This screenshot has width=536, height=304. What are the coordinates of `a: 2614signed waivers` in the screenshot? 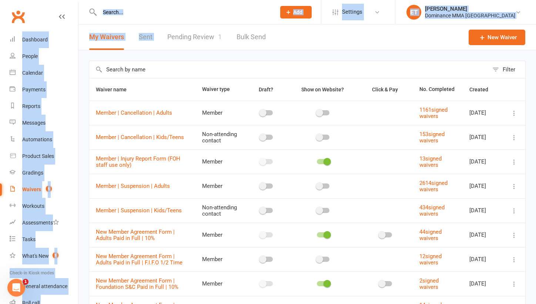 It's located at (433, 186).